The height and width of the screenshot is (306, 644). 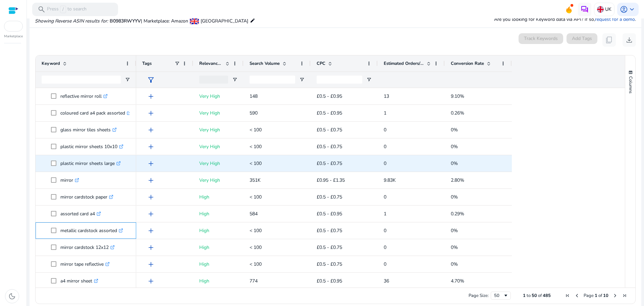 I want to click on span: Columns, so click(x=631, y=84).